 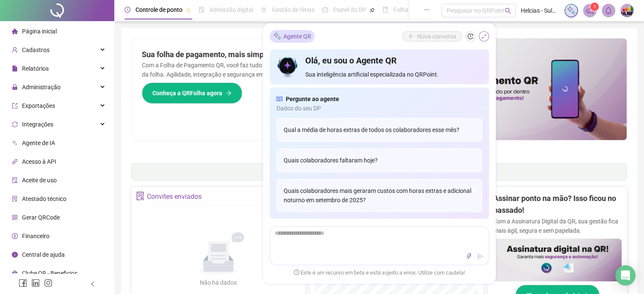 What do you see at coordinates (380, 108) in the screenshot?
I see `span: Dados do seu DP` at bounding box center [380, 108].